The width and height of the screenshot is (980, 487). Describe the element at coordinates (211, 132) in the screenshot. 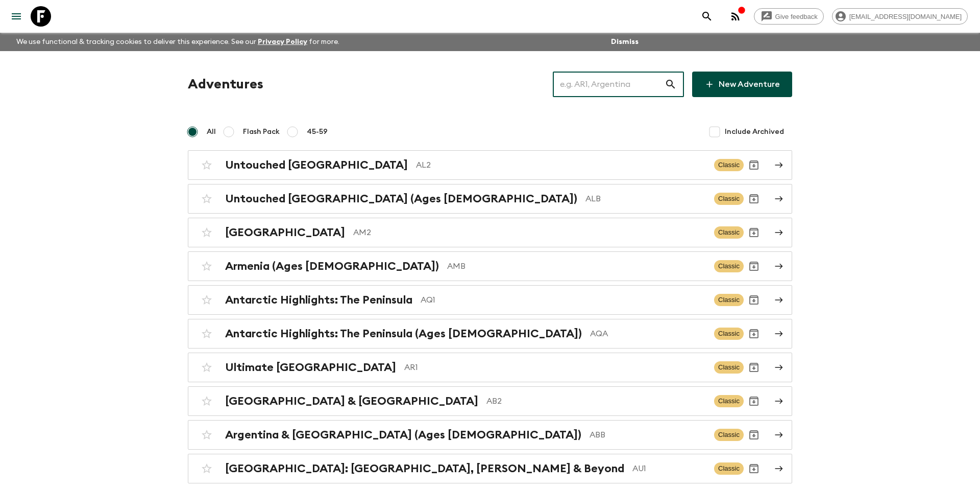

I see `span: All` at that location.